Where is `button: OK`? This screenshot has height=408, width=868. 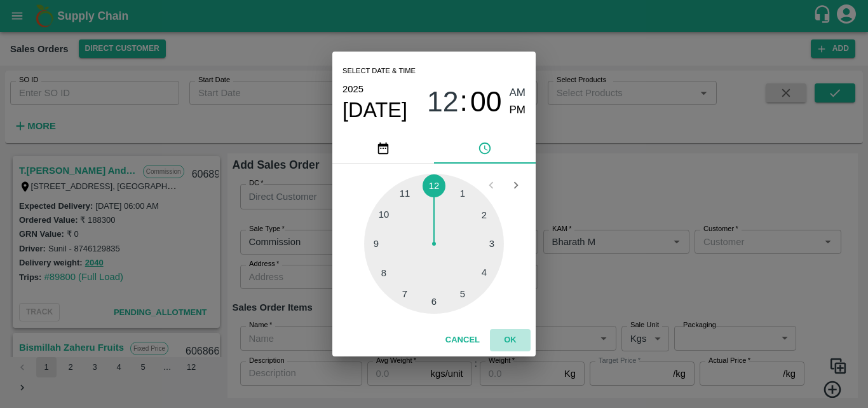 button: OK is located at coordinates (510, 340).